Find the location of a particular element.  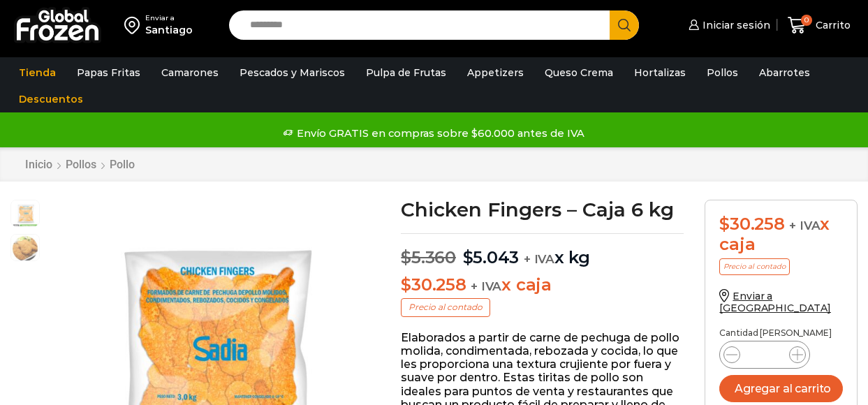

input: Product quantity is located at coordinates (765, 355).